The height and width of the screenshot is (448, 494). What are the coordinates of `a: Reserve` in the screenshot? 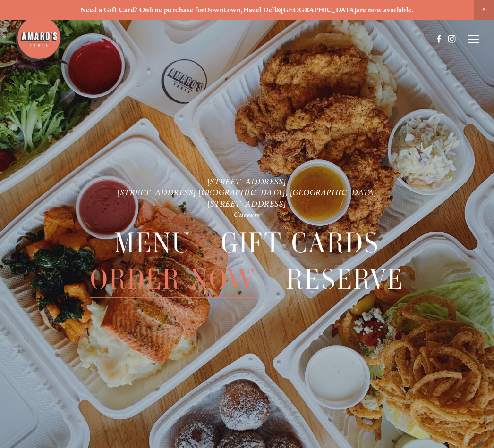 It's located at (345, 279).